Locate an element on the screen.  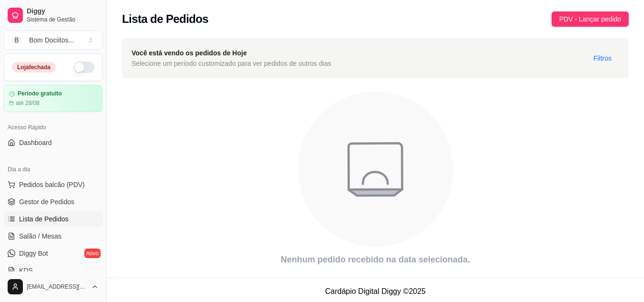
a: Dashboard is located at coordinates (53, 143).